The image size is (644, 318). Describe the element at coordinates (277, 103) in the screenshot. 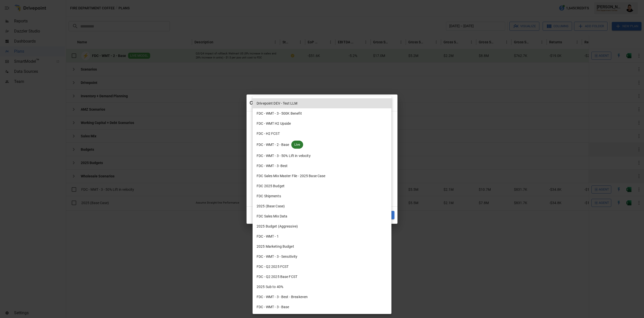

I see `span: Drivepoint DEV - Test LLM` at that location.